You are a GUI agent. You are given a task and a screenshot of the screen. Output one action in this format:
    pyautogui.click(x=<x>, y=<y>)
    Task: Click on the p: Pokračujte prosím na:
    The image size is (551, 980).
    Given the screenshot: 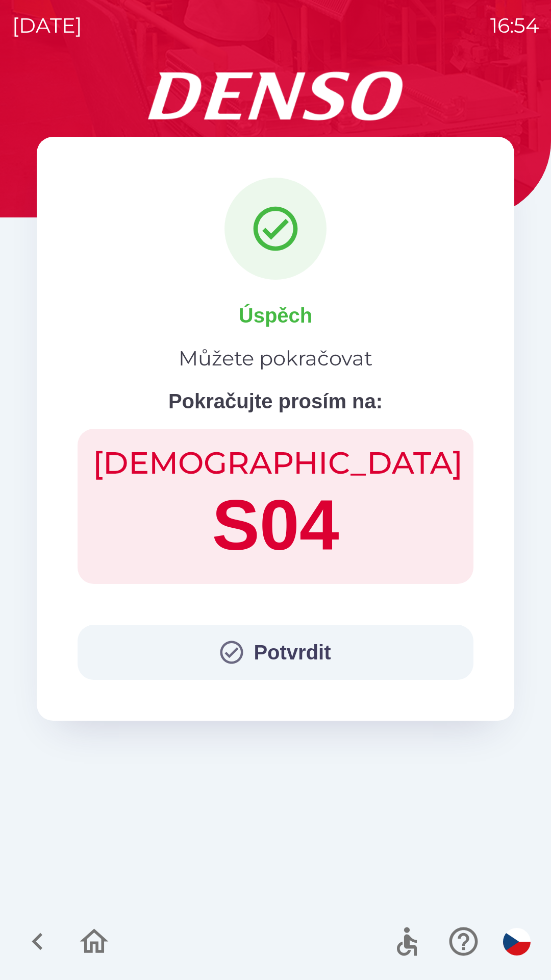 What is the action you would take?
    pyautogui.click(x=276, y=401)
    